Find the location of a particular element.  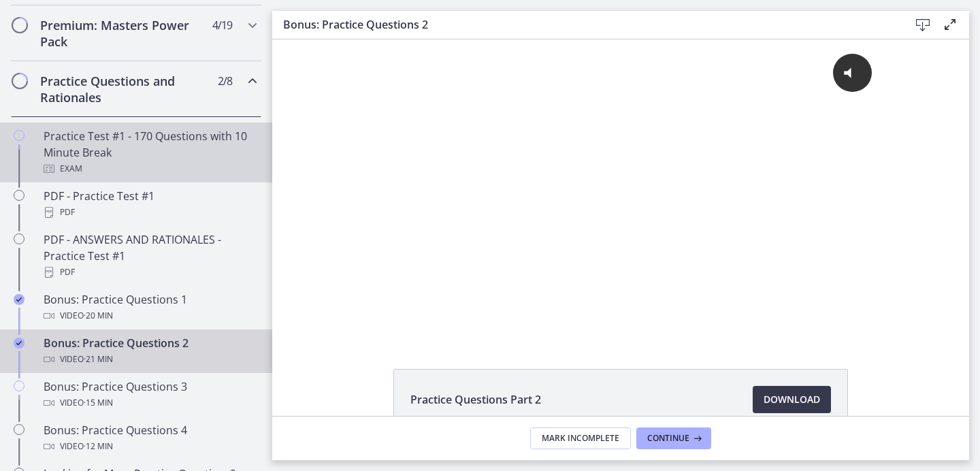

h3: Bonus: Practice Questions 2 is located at coordinates (585, 25).